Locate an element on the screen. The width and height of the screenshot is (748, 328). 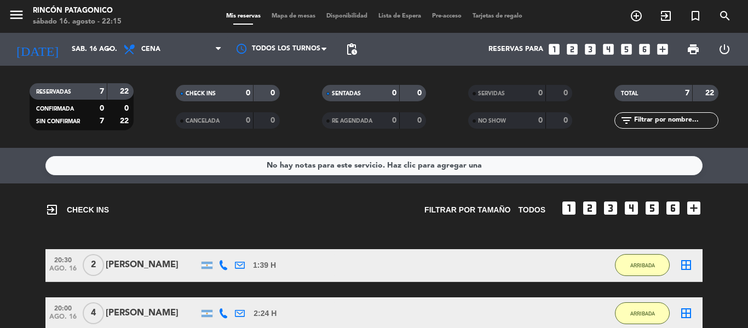
span: TODOS is located at coordinates (532, 210).